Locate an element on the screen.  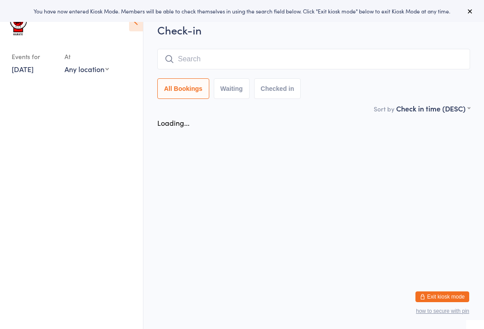
div: Loading... is located at coordinates (173, 123).